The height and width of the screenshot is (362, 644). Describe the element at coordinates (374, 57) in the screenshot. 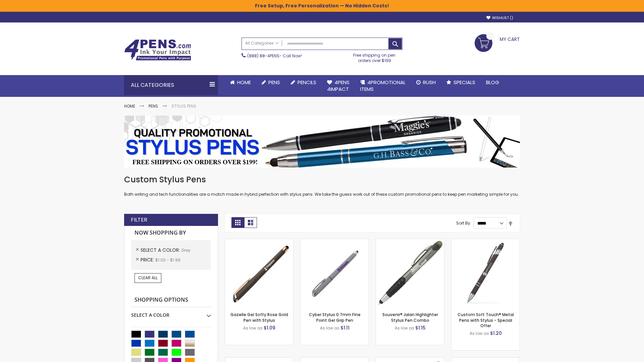

I see `div: Free shipping on pen orders over $199` at that location.